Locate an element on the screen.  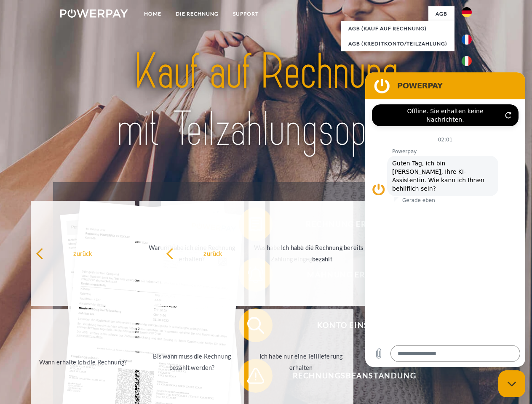
div: Wann erhalte ich die Rechnung? is located at coordinates (83, 361).